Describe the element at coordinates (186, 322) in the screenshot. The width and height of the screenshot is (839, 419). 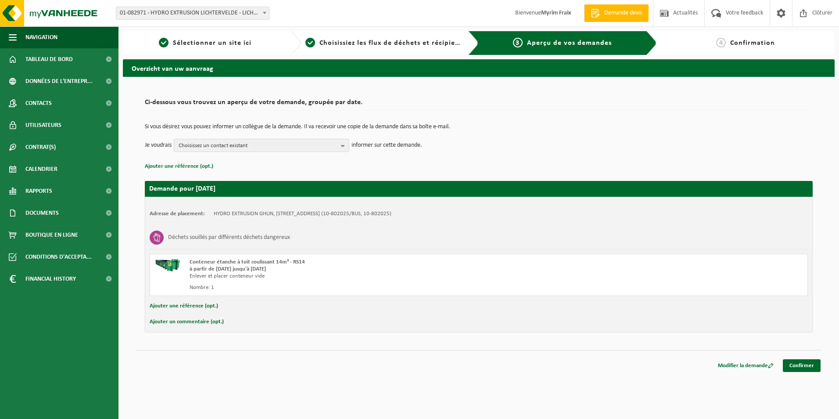
I see `button: Ajouter un commentaire (opt.)` at that location.